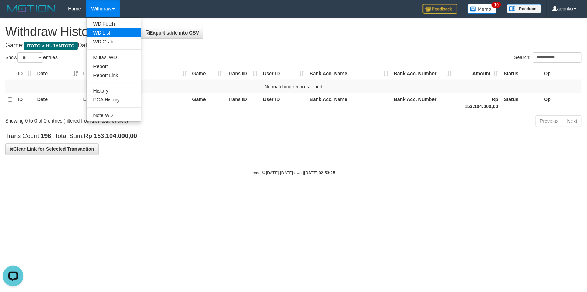  Describe the element at coordinates (548, 58) in the screenshot. I see `label: Search:` at that location.